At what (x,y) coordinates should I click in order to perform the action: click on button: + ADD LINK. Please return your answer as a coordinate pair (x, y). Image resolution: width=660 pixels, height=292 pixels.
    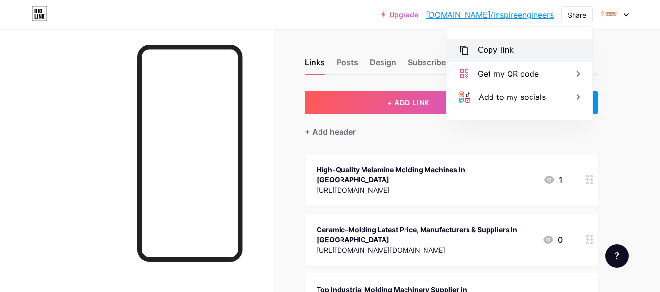
    Looking at the image, I should click on (408, 103).